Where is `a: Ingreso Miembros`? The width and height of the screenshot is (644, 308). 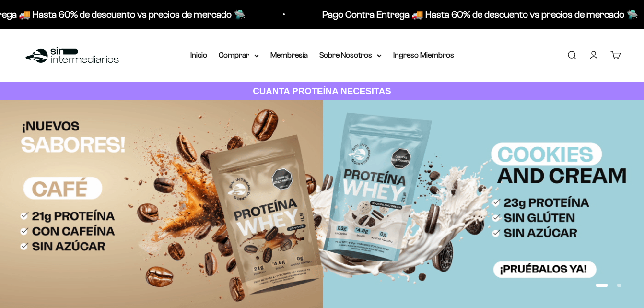
a: Ingreso Miembros is located at coordinates (423, 54).